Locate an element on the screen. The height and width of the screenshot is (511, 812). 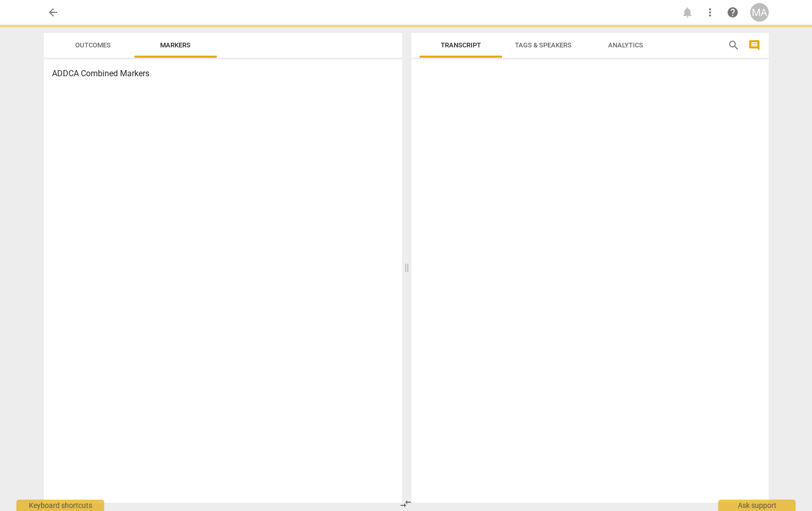
span: help is located at coordinates (733, 12).